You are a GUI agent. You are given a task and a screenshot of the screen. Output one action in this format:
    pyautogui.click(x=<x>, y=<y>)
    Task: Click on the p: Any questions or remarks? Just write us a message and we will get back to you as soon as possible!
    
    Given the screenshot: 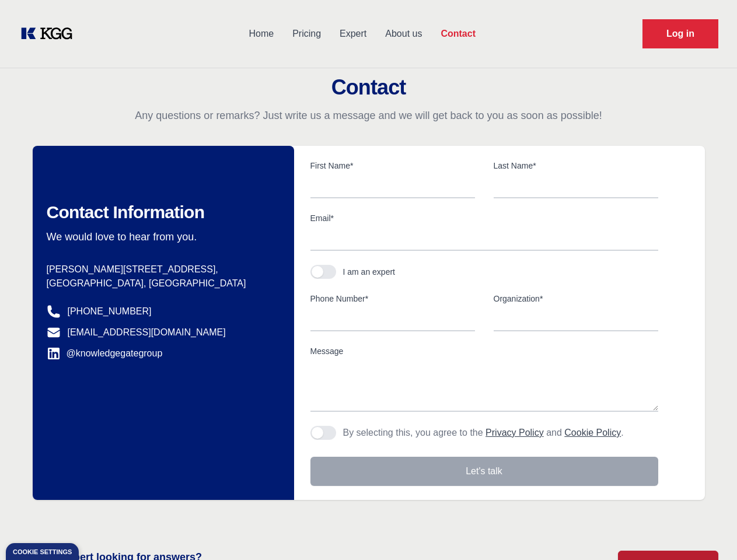 What is the action you would take?
    pyautogui.click(x=368, y=116)
    